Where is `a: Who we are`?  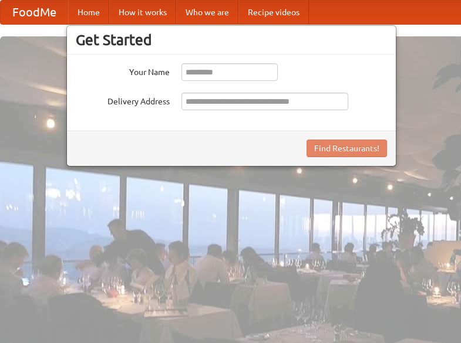 a: Who we are is located at coordinates (207, 12).